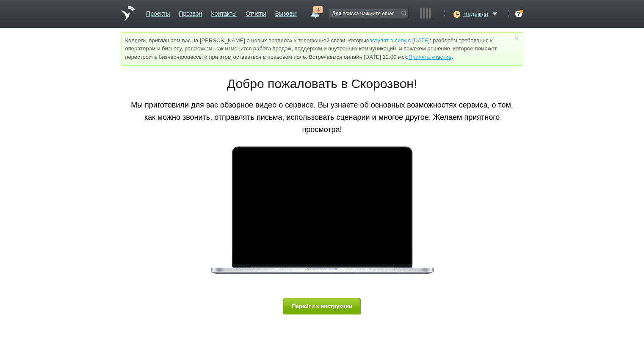  I want to click on input: Для поиска нажмите enter, so click(369, 13).